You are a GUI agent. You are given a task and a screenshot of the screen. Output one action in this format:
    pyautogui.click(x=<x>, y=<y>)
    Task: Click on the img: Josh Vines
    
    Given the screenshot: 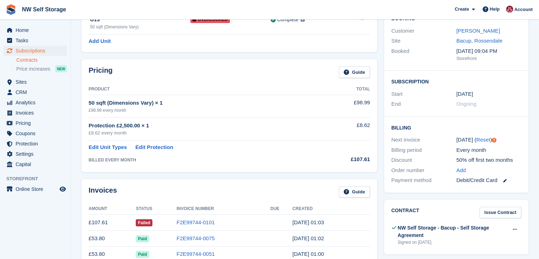 What is the action you would take?
    pyautogui.click(x=509, y=9)
    